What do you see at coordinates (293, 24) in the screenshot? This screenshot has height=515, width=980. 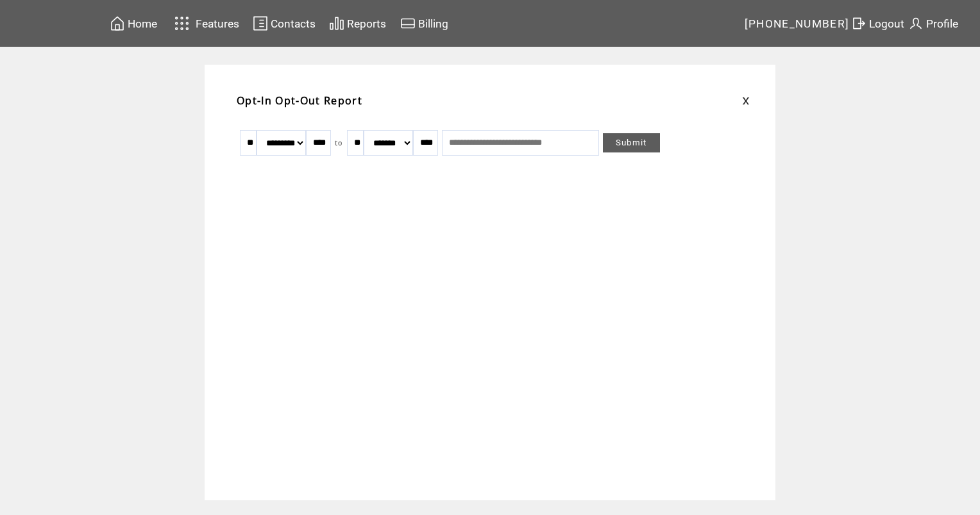 I see `span: Contacts` at bounding box center [293, 24].